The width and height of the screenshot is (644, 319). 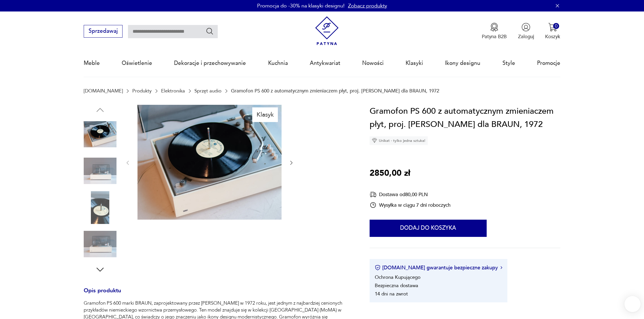 I want to click on a: Antykwariat, so click(x=325, y=63).